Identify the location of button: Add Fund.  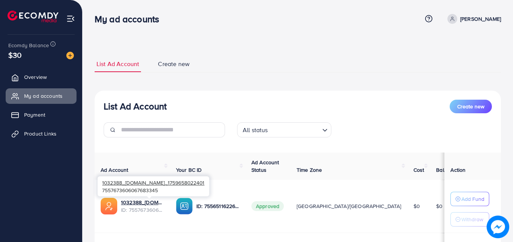
(470, 199).